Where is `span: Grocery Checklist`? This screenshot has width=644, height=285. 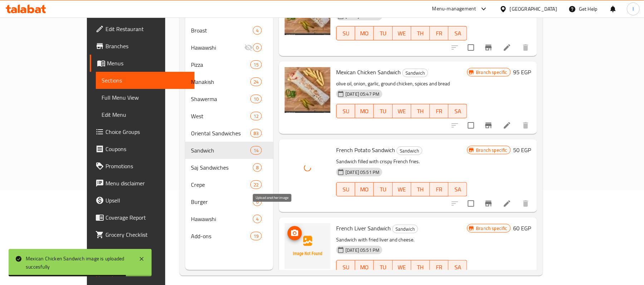 span: Grocery Checklist is located at coordinates (147, 235).